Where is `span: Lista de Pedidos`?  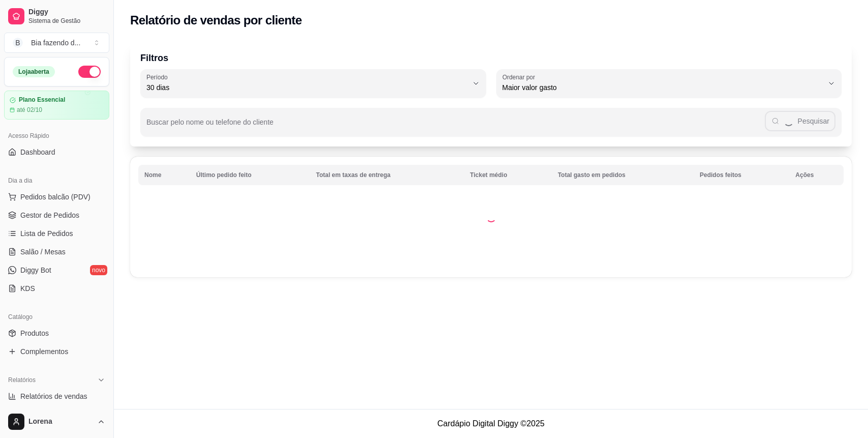 span: Lista de Pedidos is located at coordinates (46, 233).